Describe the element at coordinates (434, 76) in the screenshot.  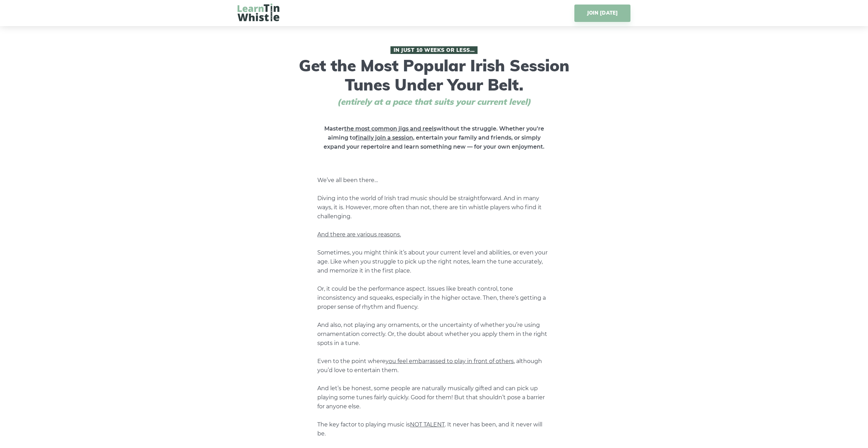
I see `h1: Get the Most Popular Irish Session Tunes Under Your Belt.` at that location.